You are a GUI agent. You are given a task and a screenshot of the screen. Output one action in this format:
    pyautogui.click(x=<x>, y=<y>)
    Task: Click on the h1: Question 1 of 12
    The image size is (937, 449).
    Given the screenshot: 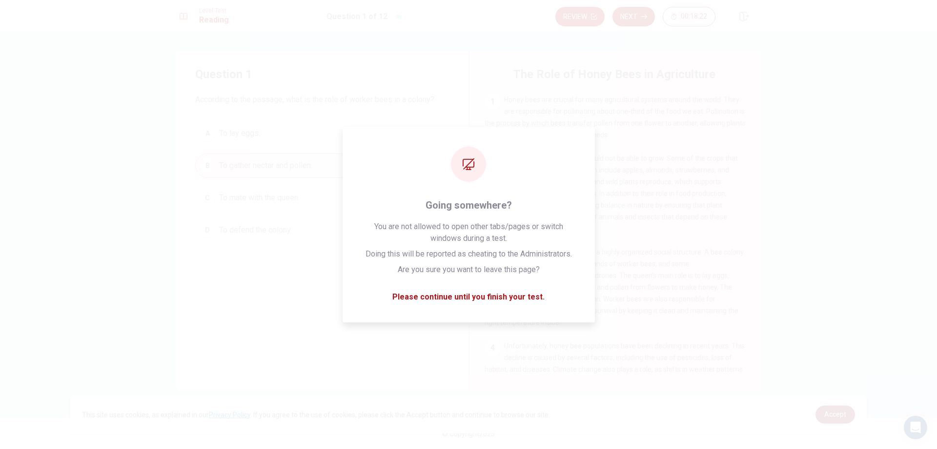 What is the action you would take?
    pyautogui.click(x=357, y=17)
    